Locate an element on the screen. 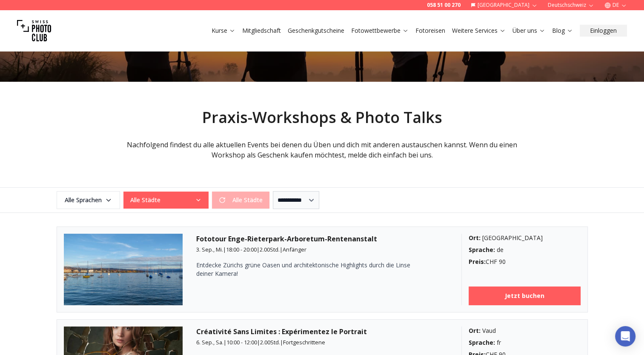 The width and height of the screenshot is (644, 355). a: Mitgliedschaft is located at coordinates (262, 31).